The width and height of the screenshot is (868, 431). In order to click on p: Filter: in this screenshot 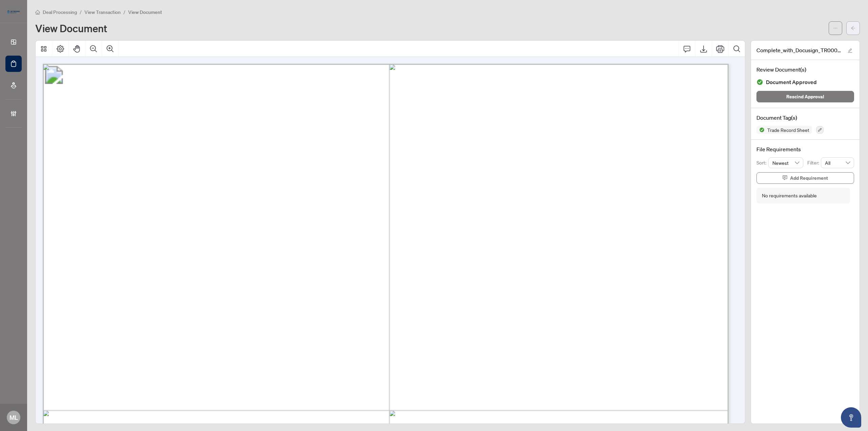, I will do `click(814, 163)`.